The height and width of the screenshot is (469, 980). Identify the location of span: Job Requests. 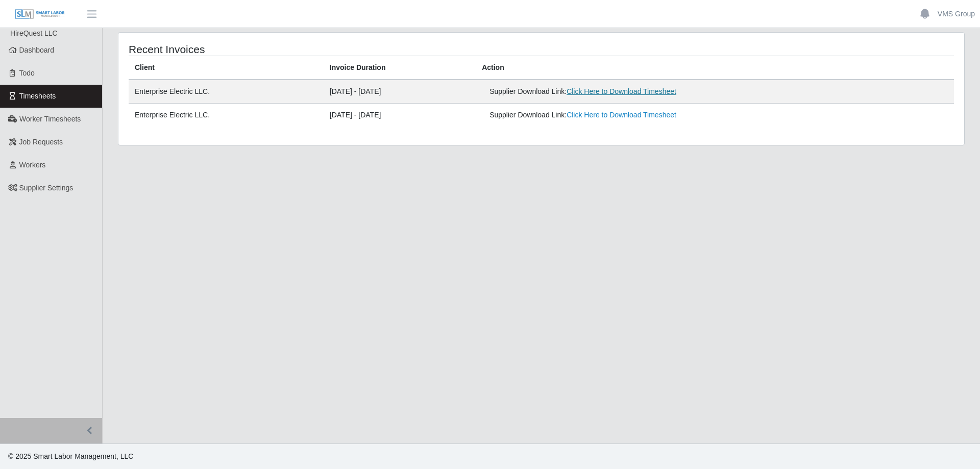
(42, 142).